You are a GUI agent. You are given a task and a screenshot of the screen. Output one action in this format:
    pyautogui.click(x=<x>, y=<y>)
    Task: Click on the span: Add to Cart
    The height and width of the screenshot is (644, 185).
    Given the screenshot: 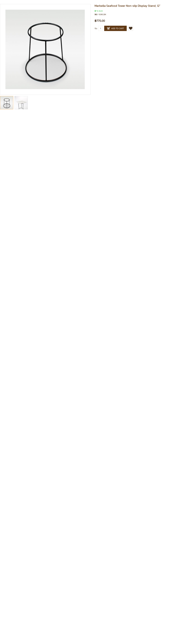 What is the action you would take?
    pyautogui.click(x=116, y=28)
    